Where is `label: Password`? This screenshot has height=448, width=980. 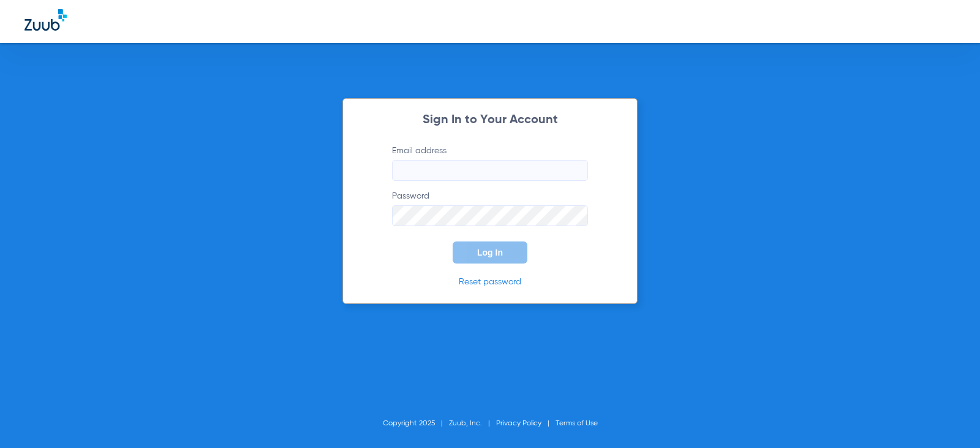 label: Password is located at coordinates (490, 208).